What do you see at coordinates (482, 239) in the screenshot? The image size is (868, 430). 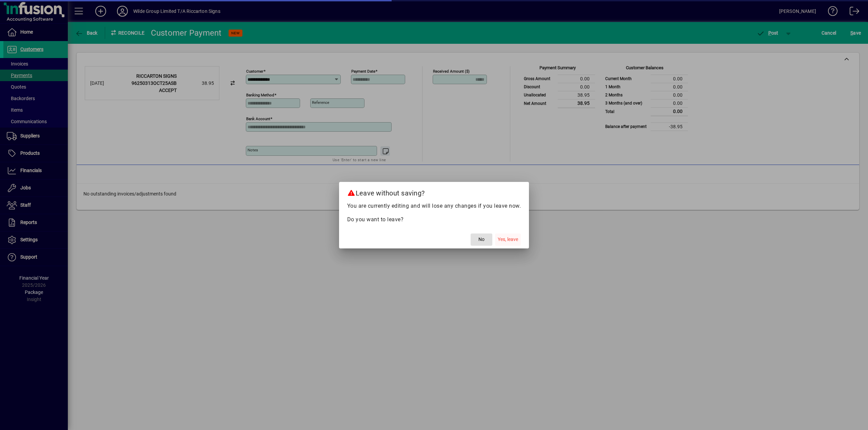 I see `span: No` at bounding box center [482, 239].